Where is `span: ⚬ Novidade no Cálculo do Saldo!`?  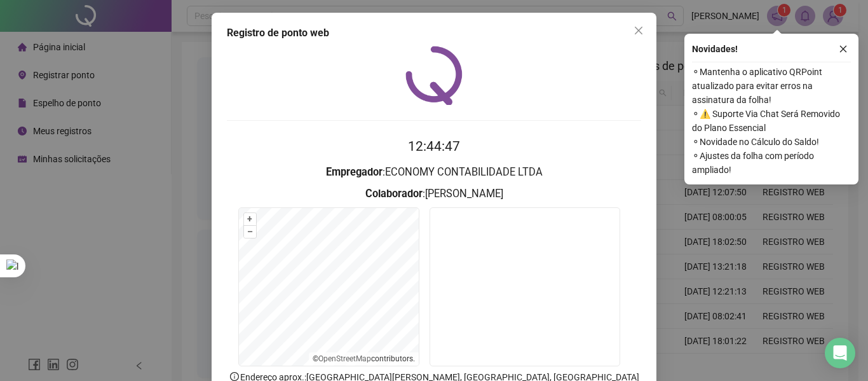 span: ⚬ Novidade no Cálculo do Saldo! is located at coordinates (771, 142).